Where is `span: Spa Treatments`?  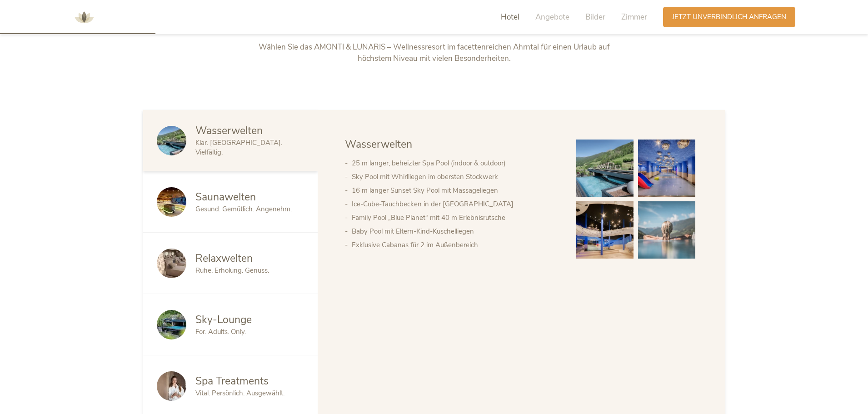 span: Spa Treatments is located at coordinates (232, 381).